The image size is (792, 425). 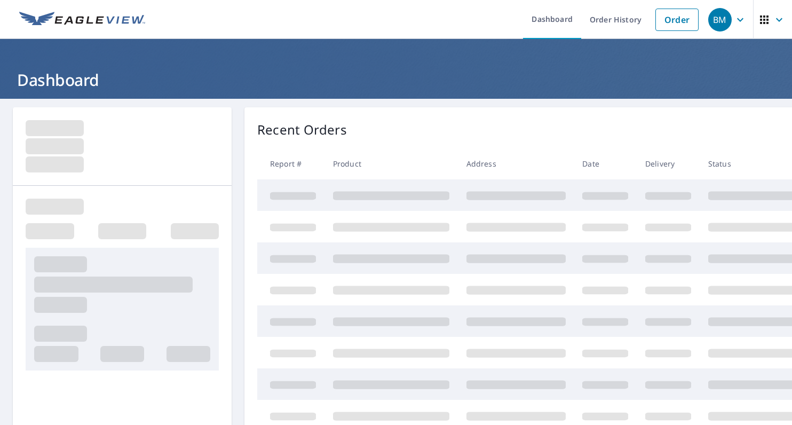 What do you see at coordinates (720, 20) in the screenshot?
I see `div: BM` at bounding box center [720, 20].